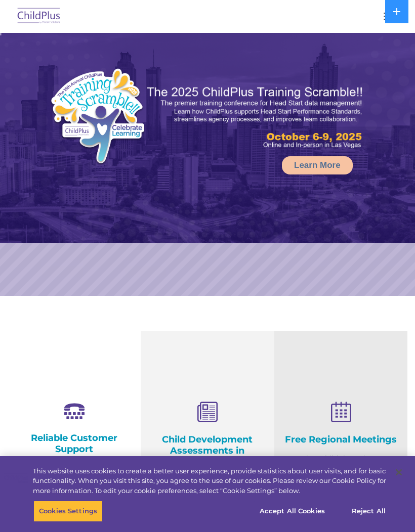 Image resolution: width=415 pixels, height=532 pixels. I want to click on button: Cookies Settings, so click(67, 511).